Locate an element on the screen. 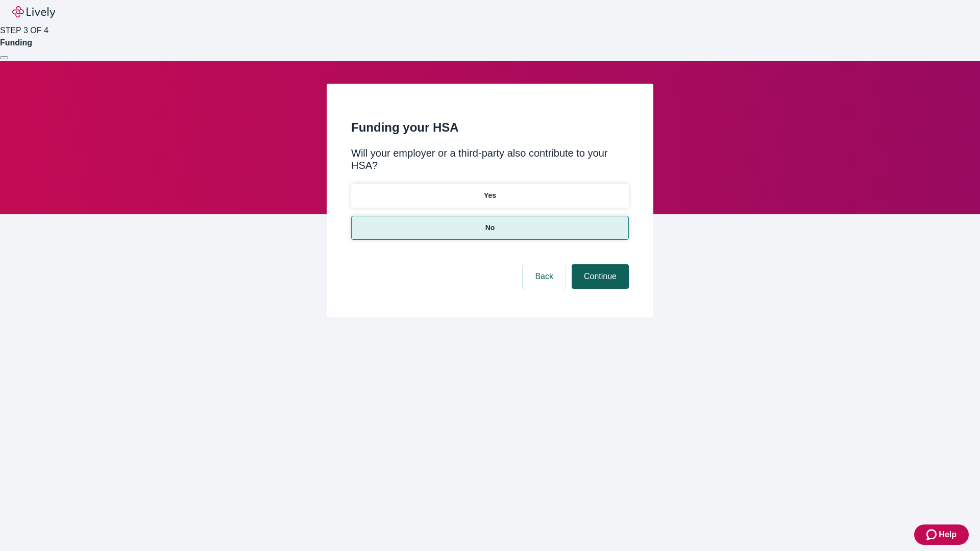  button: No is located at coordinates (490, 227).